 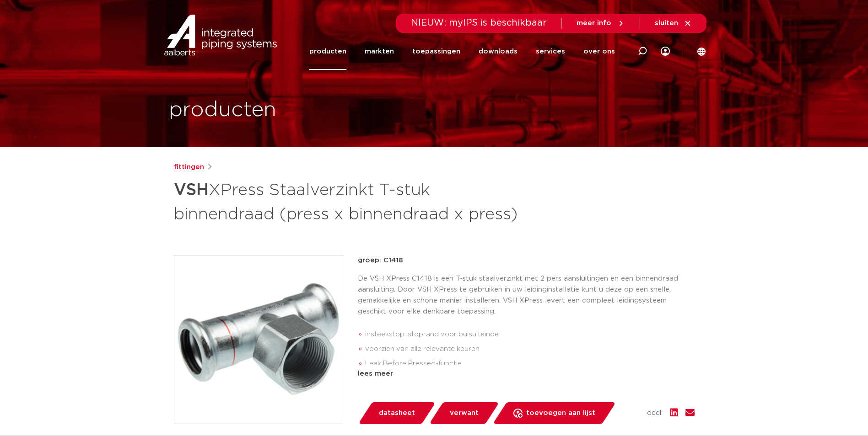 What do you see at coordinates (436, 51) in the screenshot?
I see `a: toepassingen` at bounding box center [436, 51].